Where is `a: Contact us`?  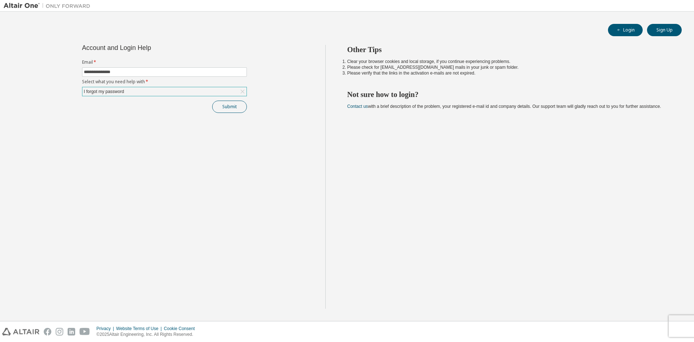 a: Contact us is located at coordinates (358, 106).